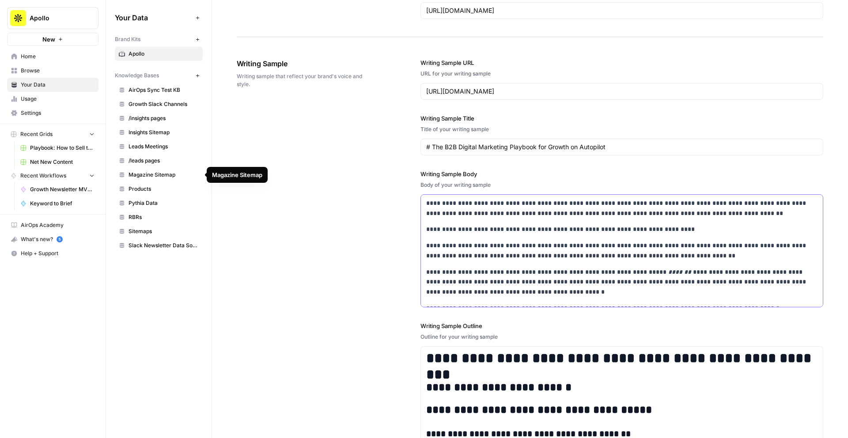 The height and width of the screenshot is (438, 848). Describe the element at coordinates (57, 225) in the screenshot. I see `span: AirOps Academy` at that location.